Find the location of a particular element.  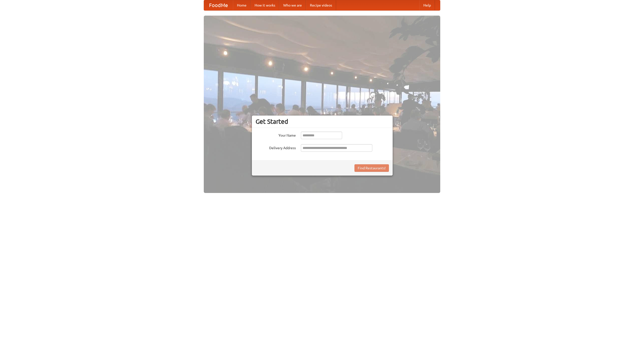

h3: Get Started is located at coordinates (322, 121).